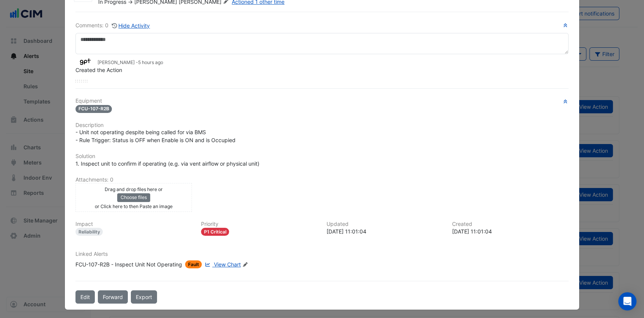 This screenshot has height=318, width=644. What do you see at coordinates (215, 232) in the screenshot?
I see `div: P1 Critical` at bounding box center [215, 232].